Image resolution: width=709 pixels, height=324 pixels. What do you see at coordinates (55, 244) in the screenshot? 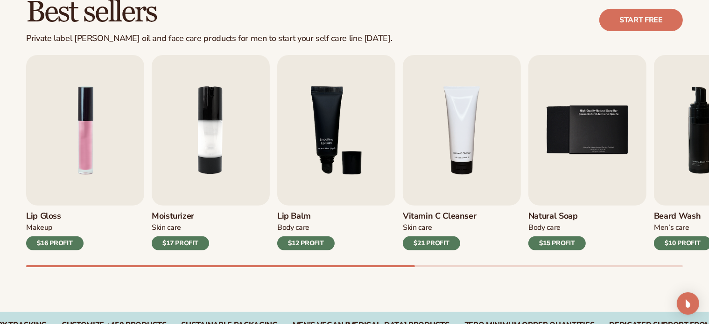
I see `div: $16 PROFIT` at bounding box center [55, 244].